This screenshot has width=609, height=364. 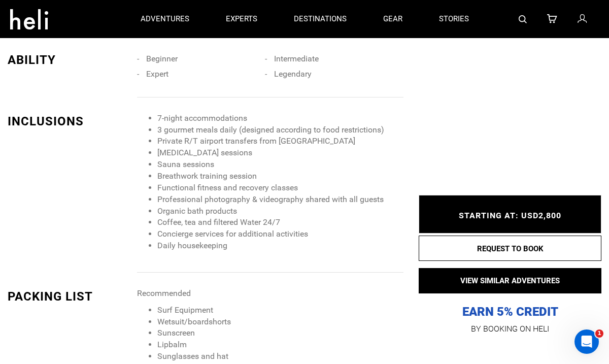 What do you see at coordinates (280, 322) in the screenshot?
I see `li: Wetsuit/boardshorts` at bounding box center [280, 322].